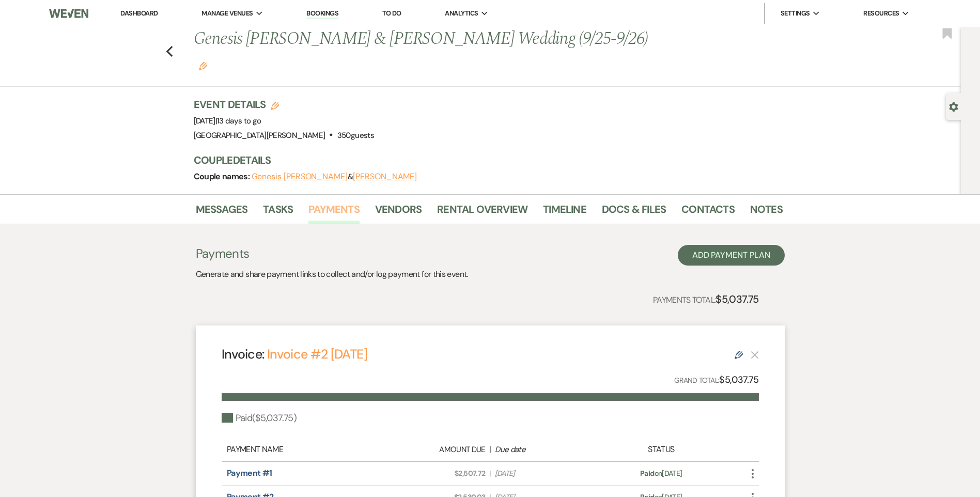 The width and height of the screenshot is (980, 497). What do you see at coordinates (322, 14) in the screenshot?
I see `a: Bookings` at bounding box center [322, 14].